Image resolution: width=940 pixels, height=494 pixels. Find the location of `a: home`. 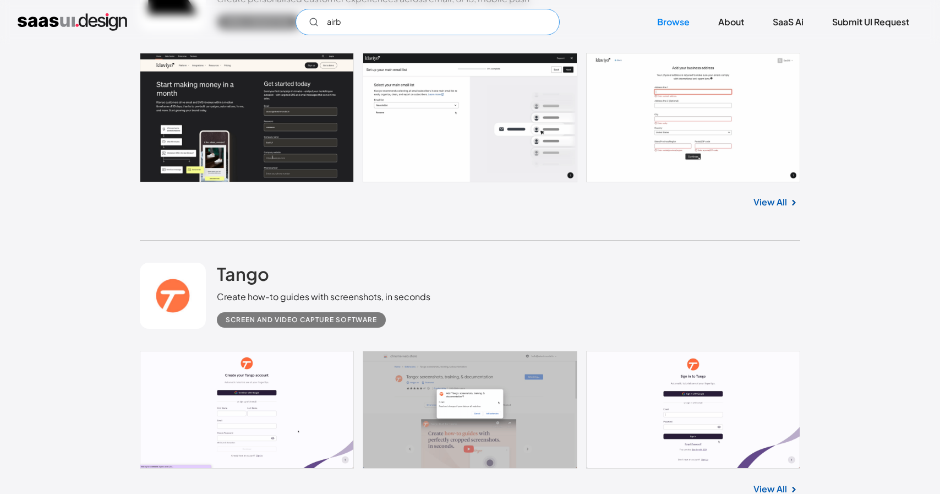

a: home is located at coordinates (72, 22).